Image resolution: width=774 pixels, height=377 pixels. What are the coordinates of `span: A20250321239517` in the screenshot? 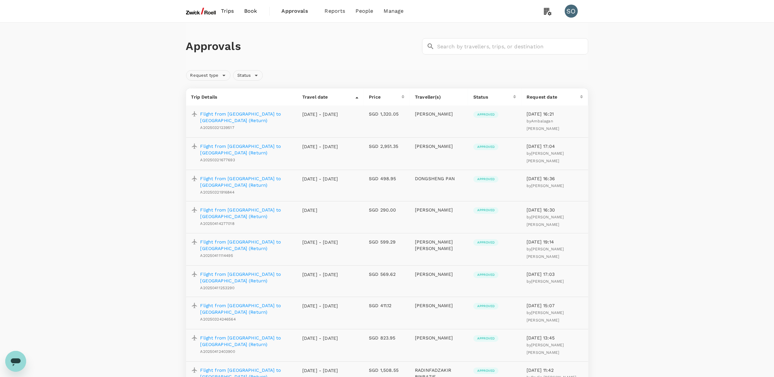 It's located at (217, 128).